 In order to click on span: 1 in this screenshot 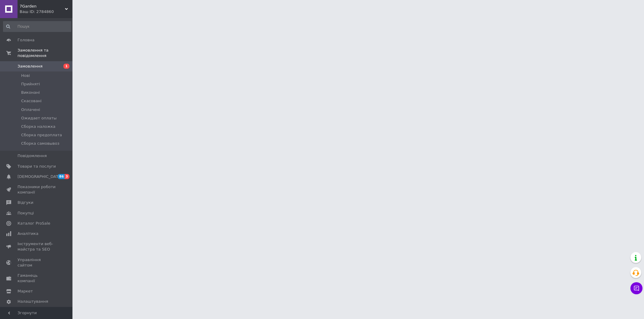, I will do `click(66, 66)`.